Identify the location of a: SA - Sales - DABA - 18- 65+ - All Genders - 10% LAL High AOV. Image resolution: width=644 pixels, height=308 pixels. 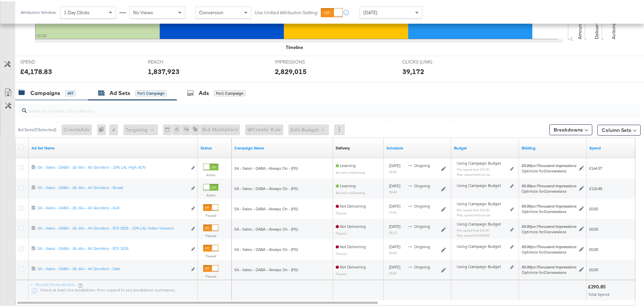
(112, 167).